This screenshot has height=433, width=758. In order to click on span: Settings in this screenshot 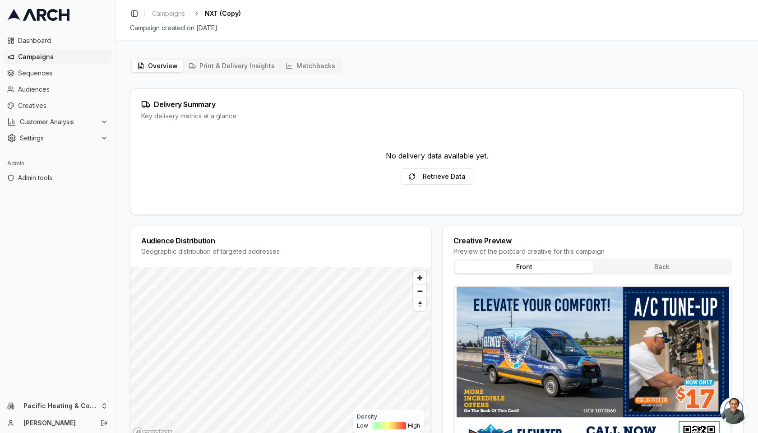, I will do `click(58, 138)`.